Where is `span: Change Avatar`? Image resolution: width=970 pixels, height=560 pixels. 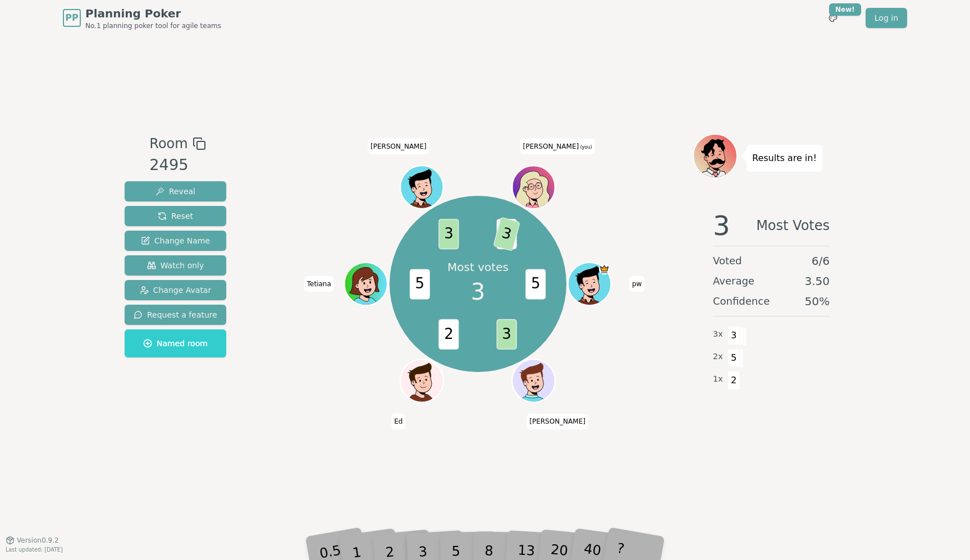 span: Change Avatar is located at coordinates (175, 290).